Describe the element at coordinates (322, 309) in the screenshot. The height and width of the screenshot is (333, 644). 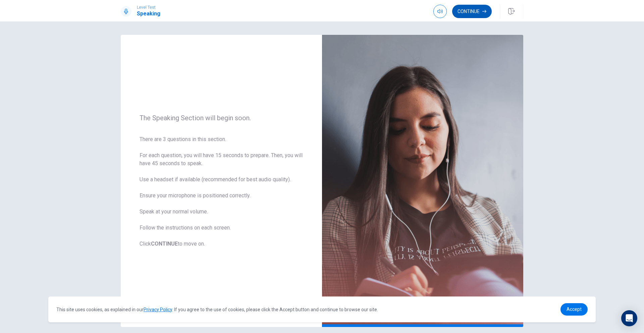
I see `div: cookieconsent` at that location.